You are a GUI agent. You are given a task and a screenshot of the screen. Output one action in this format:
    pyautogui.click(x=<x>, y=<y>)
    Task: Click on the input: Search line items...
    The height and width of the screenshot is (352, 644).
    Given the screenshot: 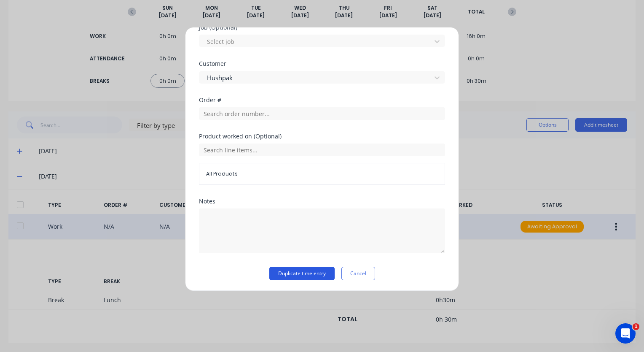 What is the action you would take?
    pyautogui.click(x=322, y=150)
    